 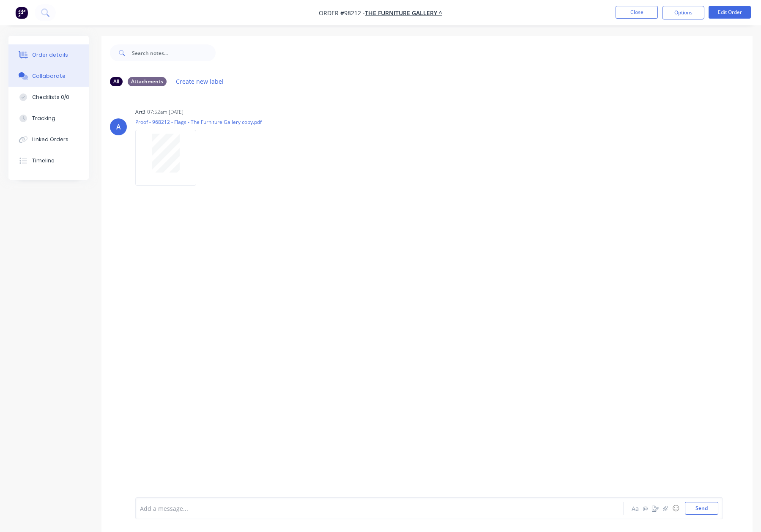 I want to click on p: Proof - 968212 - Flags - The Furniture Gallery copy.pdf, so click(x=199, y=122).